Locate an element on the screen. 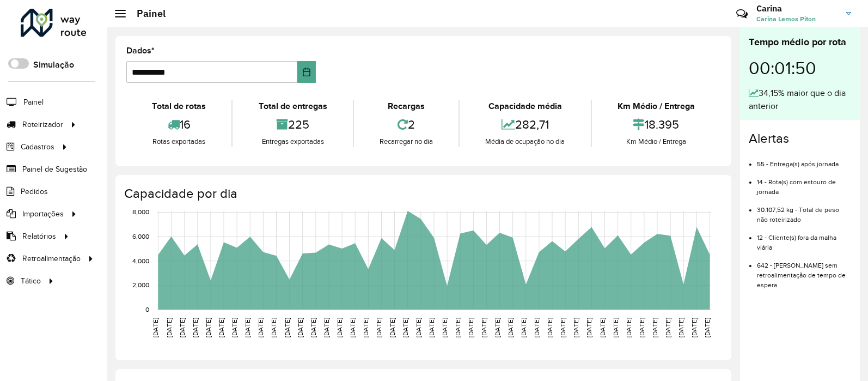 This screenshot has height=381, width=868. font: 12 - Cliente(s) fora da malha viária is located at coordinates (796, 242).